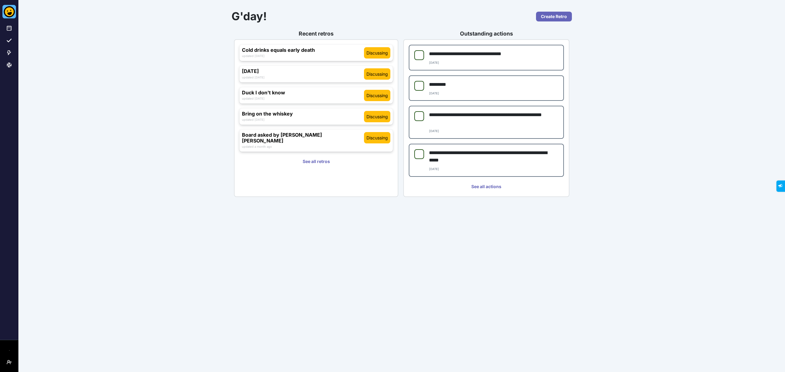 This screenshot has height=372, width=785. What do you see at coordinates (554, 17) in the screenshot?
I see `a: Create Retro` at bounding box center [554, 17].